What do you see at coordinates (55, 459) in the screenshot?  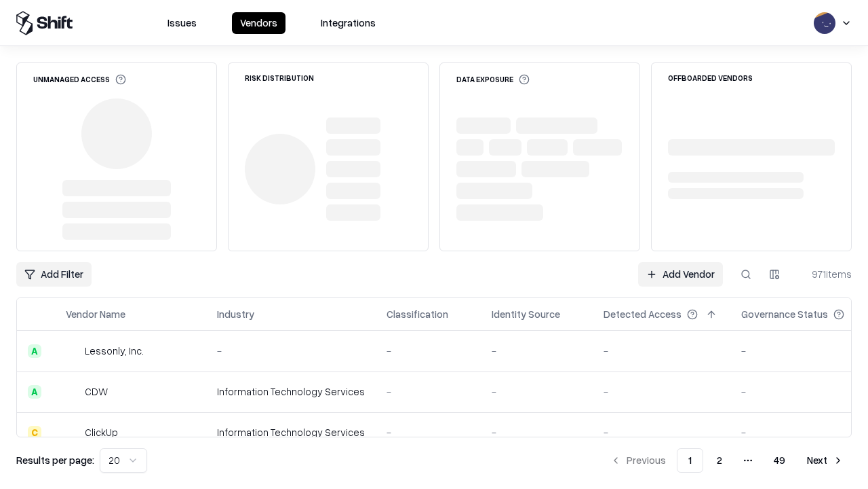 I see `p: Results per page:` at bounding box center [55, 459].